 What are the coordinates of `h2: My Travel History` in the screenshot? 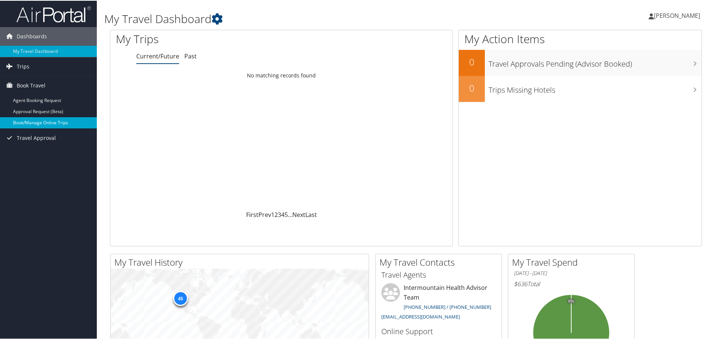 It's located at (241, 262).